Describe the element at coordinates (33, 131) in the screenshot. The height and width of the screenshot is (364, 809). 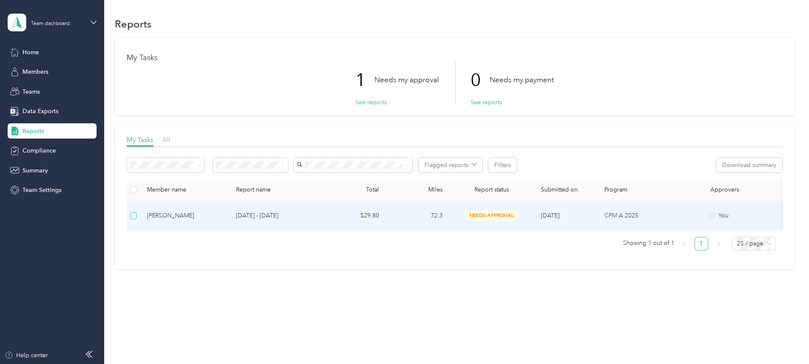
I see `span: Reports` at that location.